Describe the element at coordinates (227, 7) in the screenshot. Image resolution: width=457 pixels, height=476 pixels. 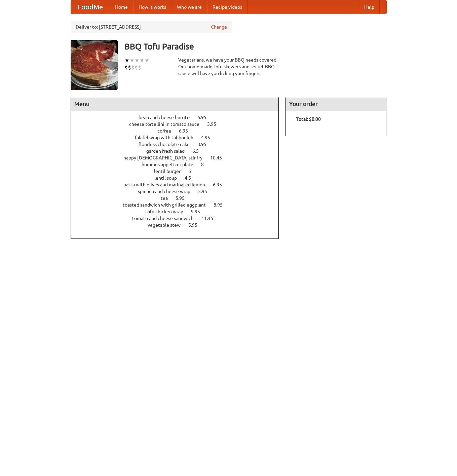
I see `a: Recipe videos` at that location.